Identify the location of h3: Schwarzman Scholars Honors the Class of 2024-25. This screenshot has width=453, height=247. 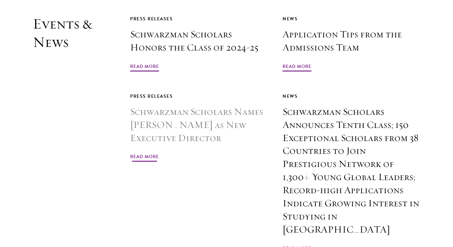
(199, 41).